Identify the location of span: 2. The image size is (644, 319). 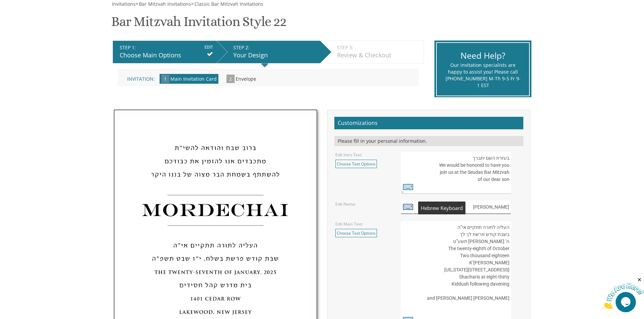
(231, 79).